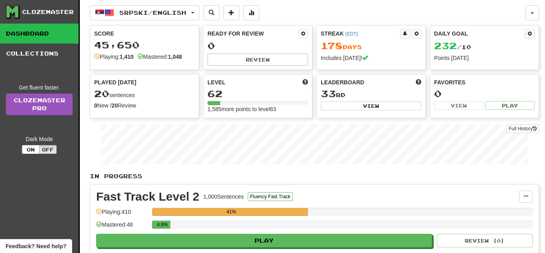 This screenshot has height=253, width=545. I want to click on button: Srpski/English, so click(144, 13).